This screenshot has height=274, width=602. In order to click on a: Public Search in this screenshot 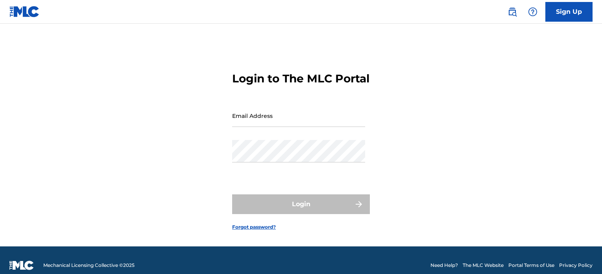, I will do `click(512, 12)`.